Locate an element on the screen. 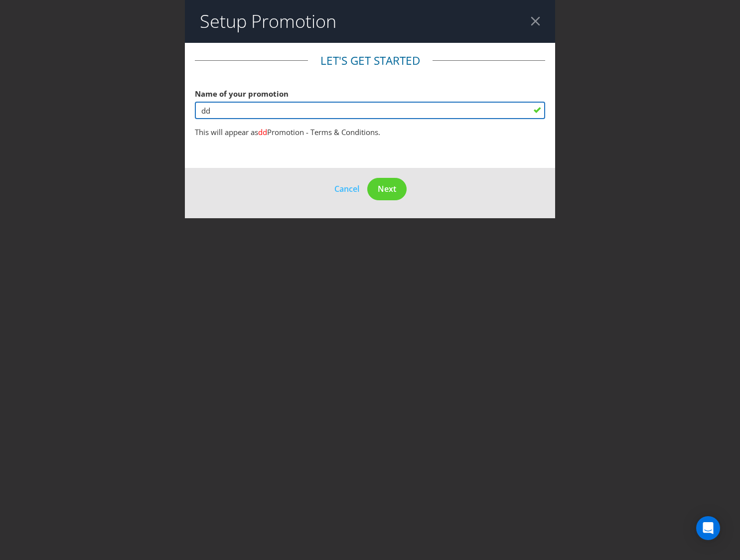 The width and height of the screenshot is (740, 560). span: Promotion - Terms & Conditions. is located at coordinates (324, 132).